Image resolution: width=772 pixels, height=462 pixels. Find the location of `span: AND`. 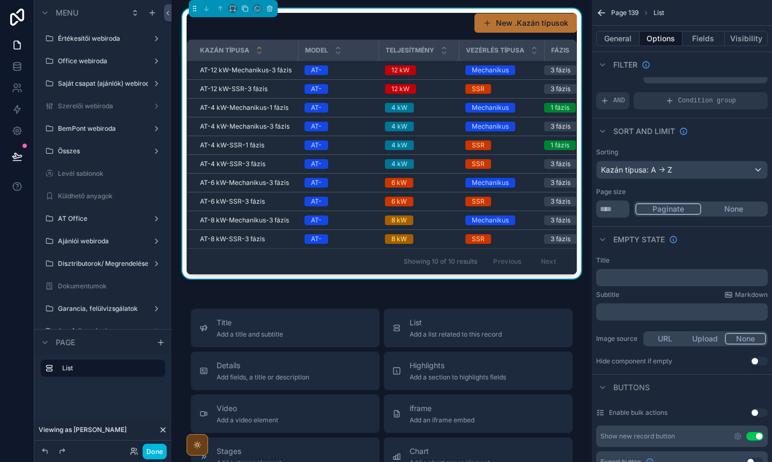

span: AND is located at coordinates (619, 101).